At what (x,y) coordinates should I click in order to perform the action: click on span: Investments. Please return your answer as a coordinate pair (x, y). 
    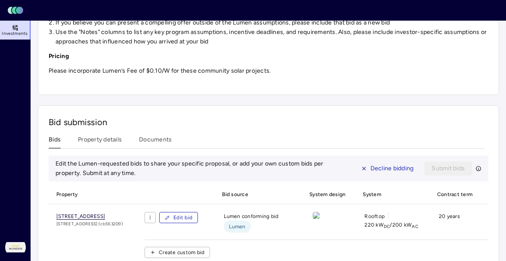
    Looking at the image, I should click on (15, 34).